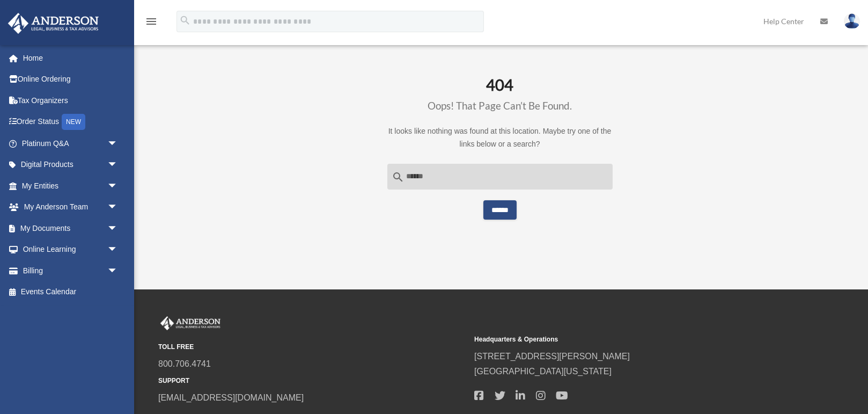  Describe the element at coordinates (71, 250) in the screenshot. I see `a: Online Learningarrow_drop_down` at that location.